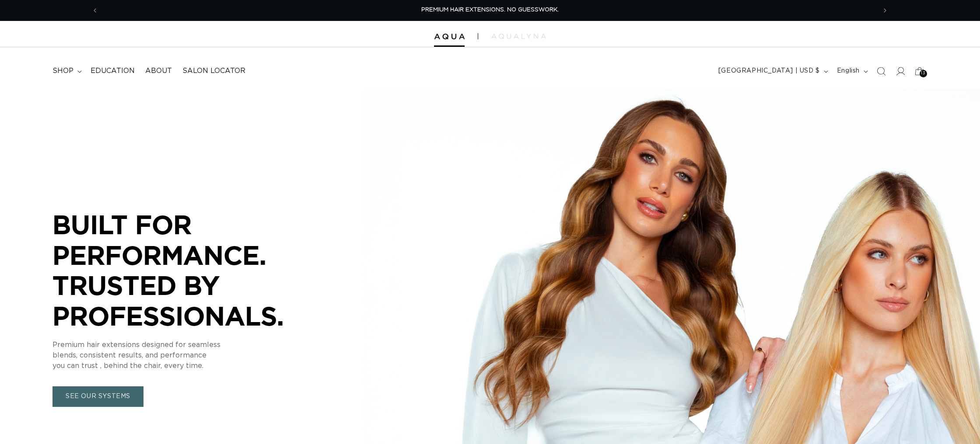 Image resolution: width=980 pixels, height=444 pixels. Describe the element at coordinates (923, 74) in the screenshot. I see `span: 13` at that location.